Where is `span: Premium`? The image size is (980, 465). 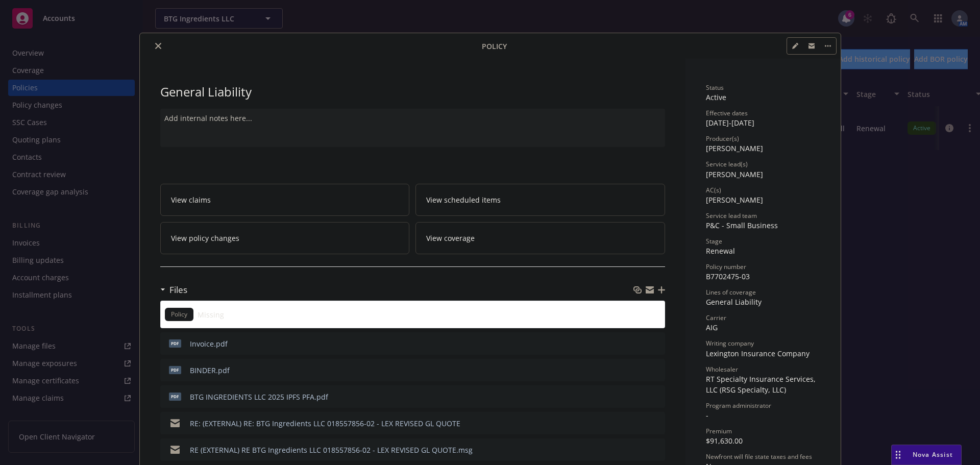 span: Premium is located at coordinates (719, 431).